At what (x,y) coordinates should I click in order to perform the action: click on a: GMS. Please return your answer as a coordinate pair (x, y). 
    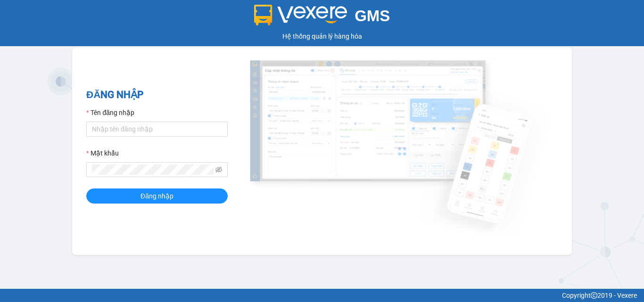
    Looking at the image, I should click on (322, 18).